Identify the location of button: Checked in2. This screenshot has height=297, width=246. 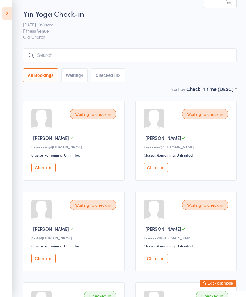
(108, 75).